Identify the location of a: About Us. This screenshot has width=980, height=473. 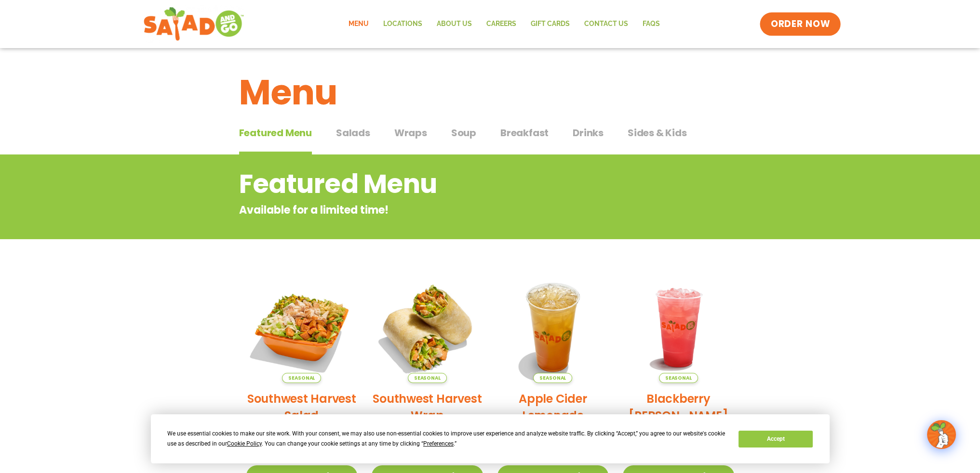
(454, 24).